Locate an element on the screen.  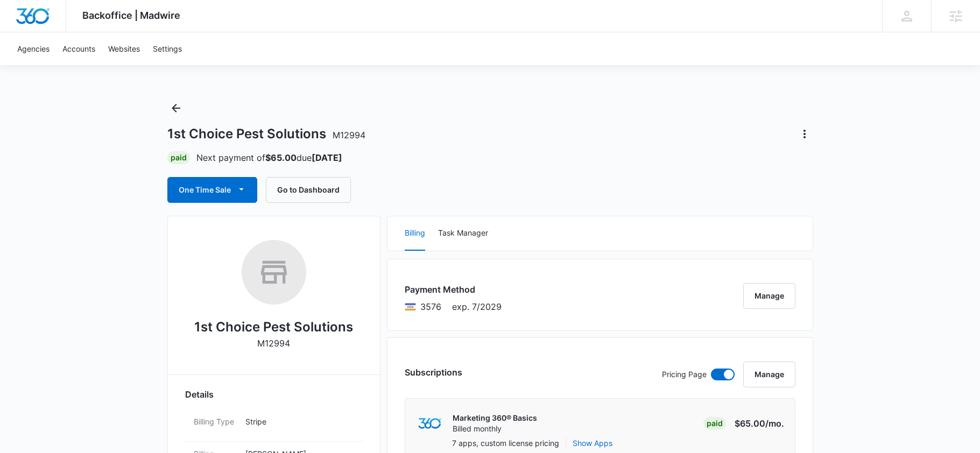
h3: Payment Method is located at coordinates (453, 290).